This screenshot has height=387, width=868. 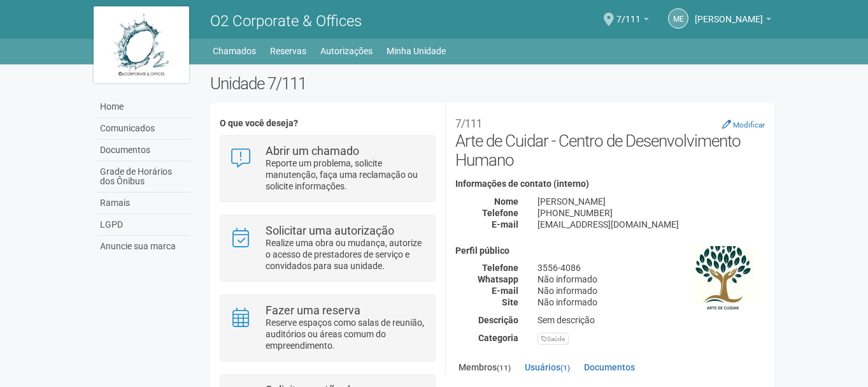 I want to click on img: logo.jpg, so click(x=141, y=44).